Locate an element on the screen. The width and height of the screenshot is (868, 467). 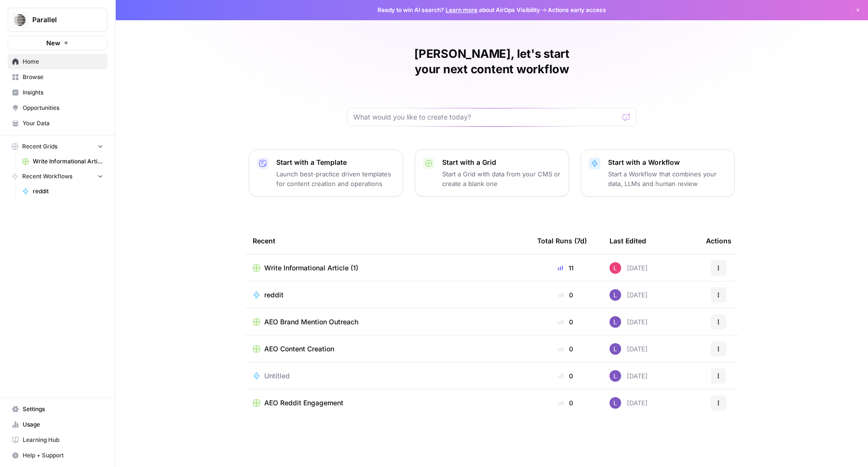
a: Opportunities is located at coordinates (58, 108).